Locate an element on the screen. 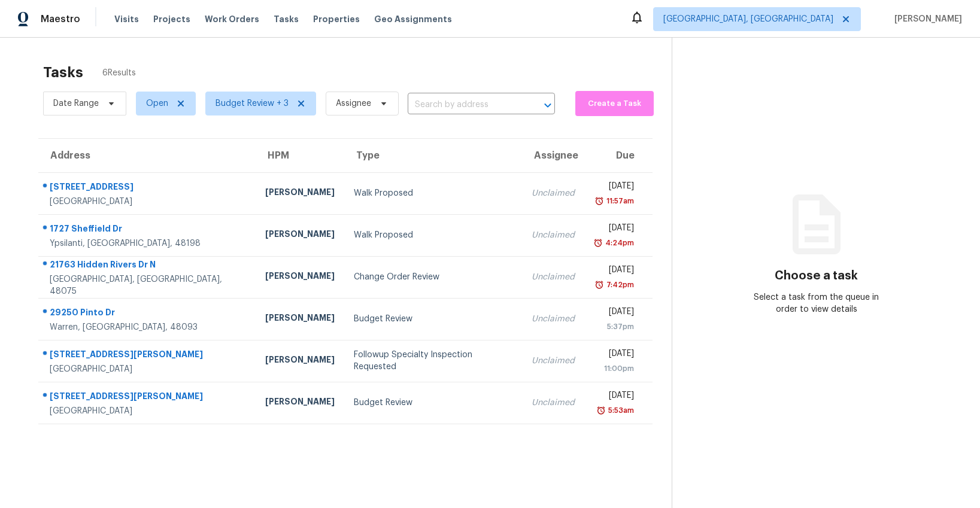 The height and width of the screenshot is (508, 980). div: 29250 Pinto Dr is located at coordinates (148, 314).